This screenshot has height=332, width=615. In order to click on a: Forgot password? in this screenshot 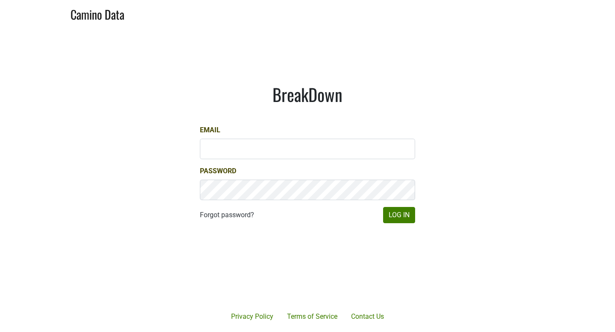, I will do `click(227, 215)`.